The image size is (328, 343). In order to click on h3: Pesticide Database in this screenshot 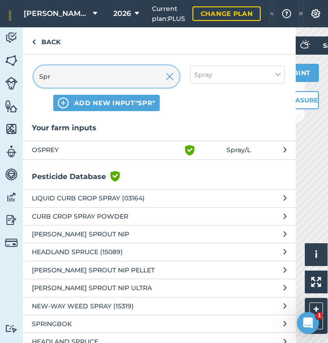, I will do `click(159, 177)`.